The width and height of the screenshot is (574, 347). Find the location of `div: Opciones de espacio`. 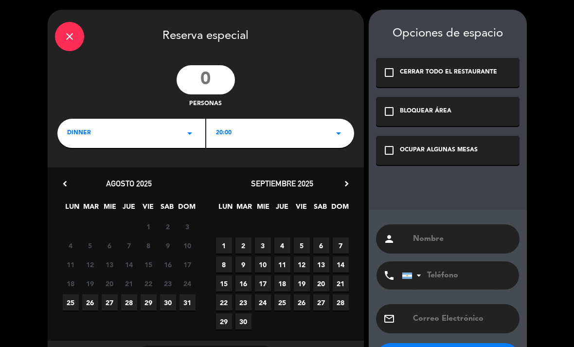

div: Opciones de espacio is located at coordinates (448, 34).